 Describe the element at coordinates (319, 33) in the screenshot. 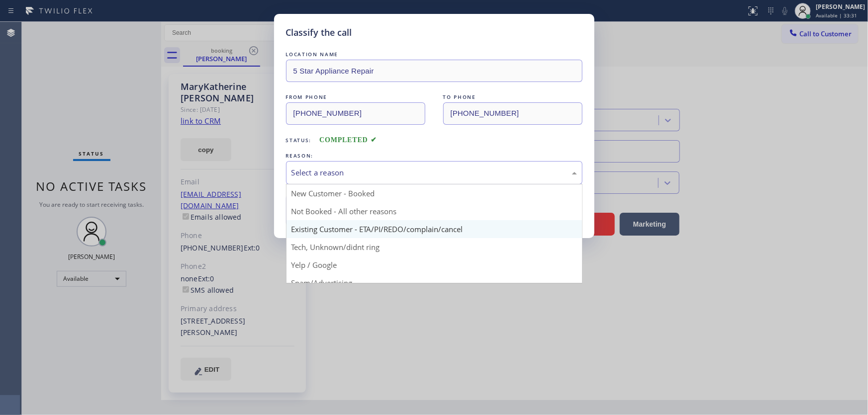

I see `h5: Classify the call` at that location.